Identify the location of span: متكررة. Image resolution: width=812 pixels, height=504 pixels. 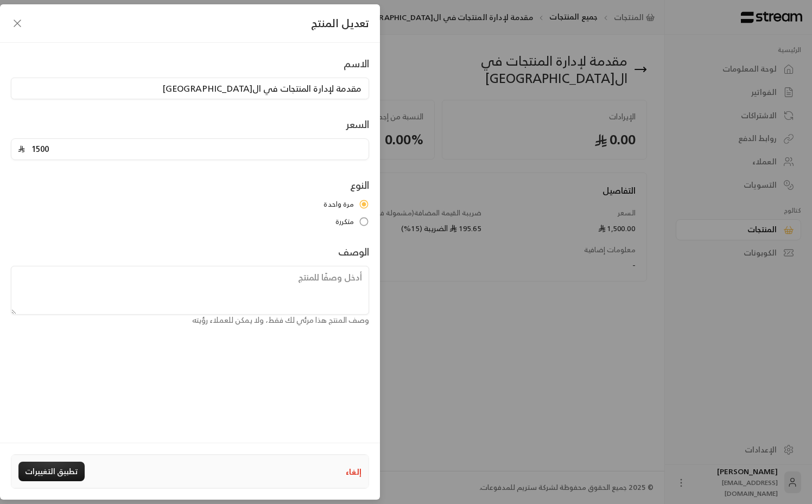
(345, 222).